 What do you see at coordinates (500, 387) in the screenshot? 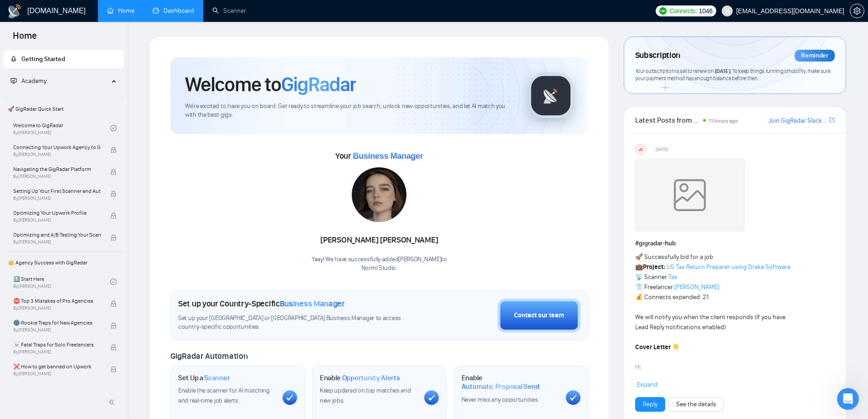
I see `span: Automatic Proposal Send` at bounding box center [500, 387].